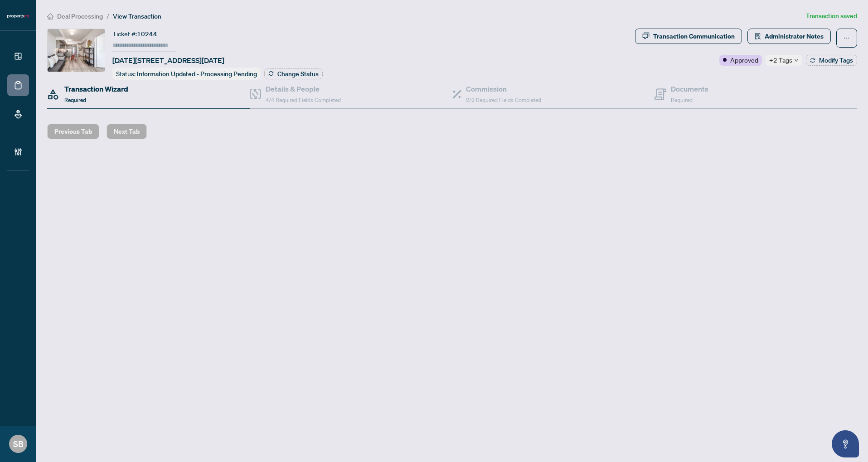  What do you see at coordinates (690, 89) in the screenshot?
I see `h4: Documents` at bounding box center [690, 89].